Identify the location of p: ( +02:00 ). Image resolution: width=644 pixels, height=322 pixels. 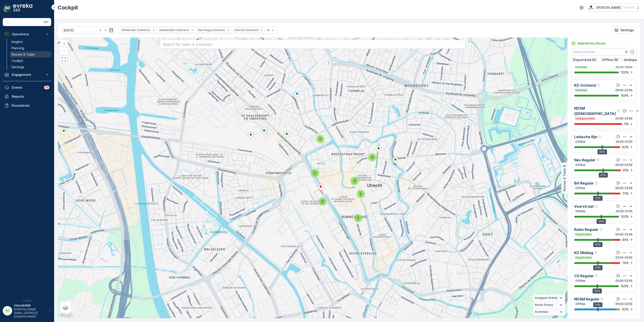
(629, 8).